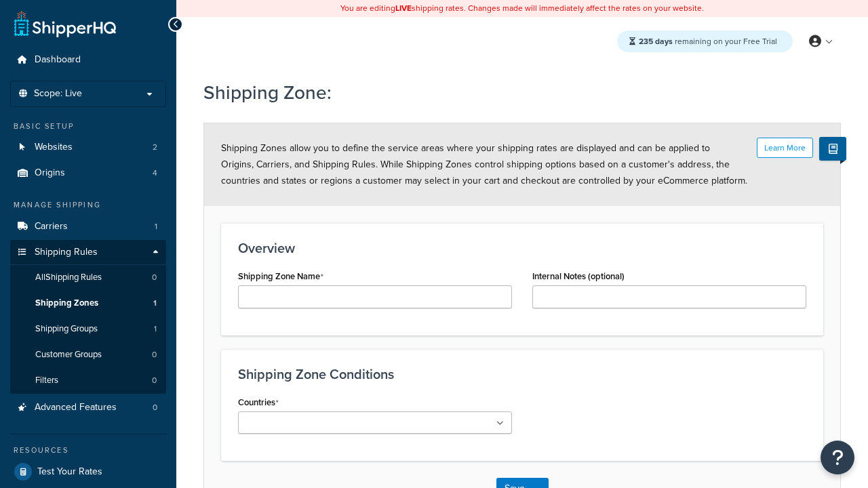 The width and height of the screenshot is (868, 488). Describe the element at coordinates (66, 252) in the screenshot. I see `span: Shipping Rules` at that location.